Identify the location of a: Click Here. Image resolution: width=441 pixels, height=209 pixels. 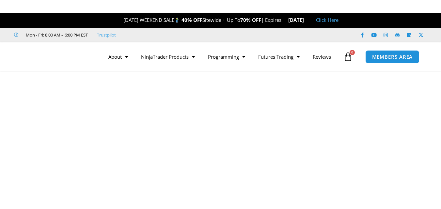
(327, 20).